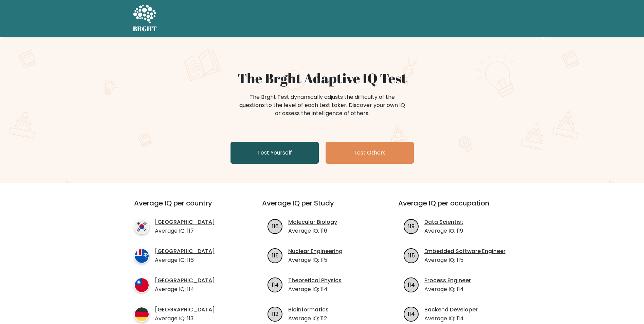  Describe the element at coordinates (370, 153) in the screenshot. I see `a: Test Others` at that location.